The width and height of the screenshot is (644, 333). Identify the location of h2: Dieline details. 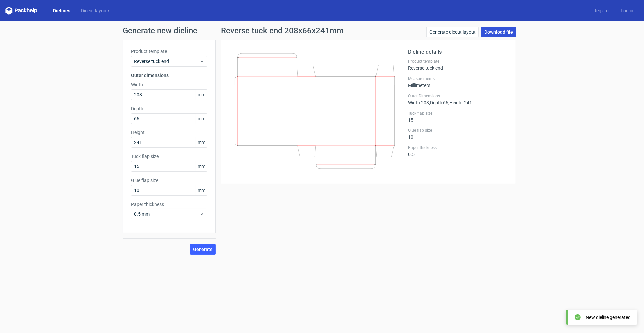
(458, 52).